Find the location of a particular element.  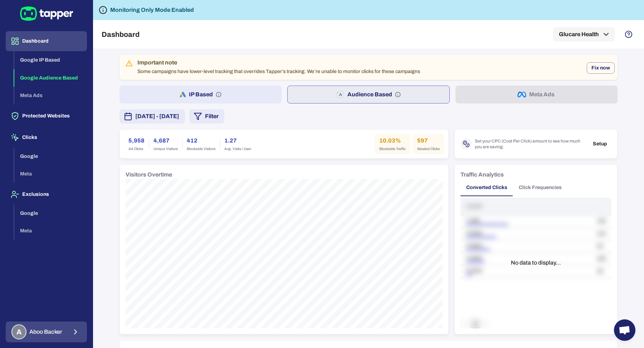

button: Audience Based is located at coordinates (368, 95).